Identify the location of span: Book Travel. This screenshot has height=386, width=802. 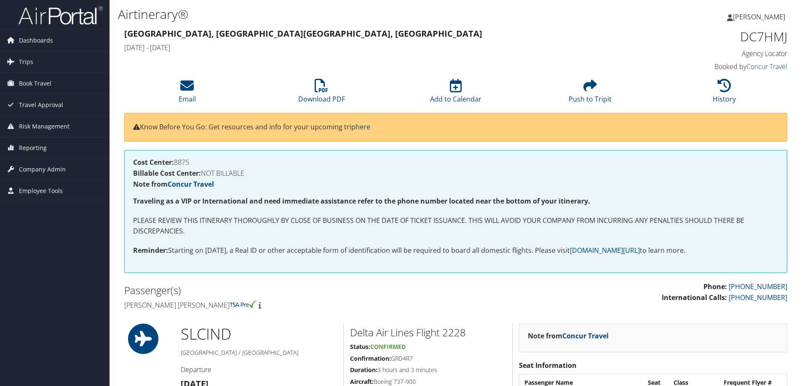
(35, 83).